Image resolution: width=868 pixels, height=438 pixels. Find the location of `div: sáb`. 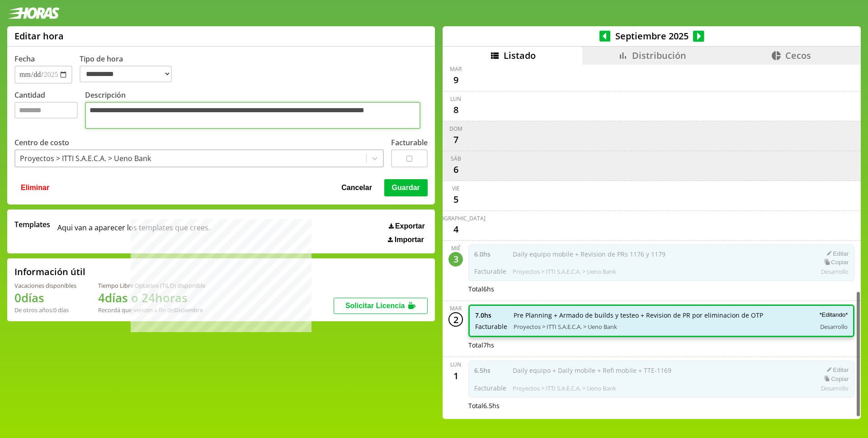

div: sáb is located at coordinates (456, 158).